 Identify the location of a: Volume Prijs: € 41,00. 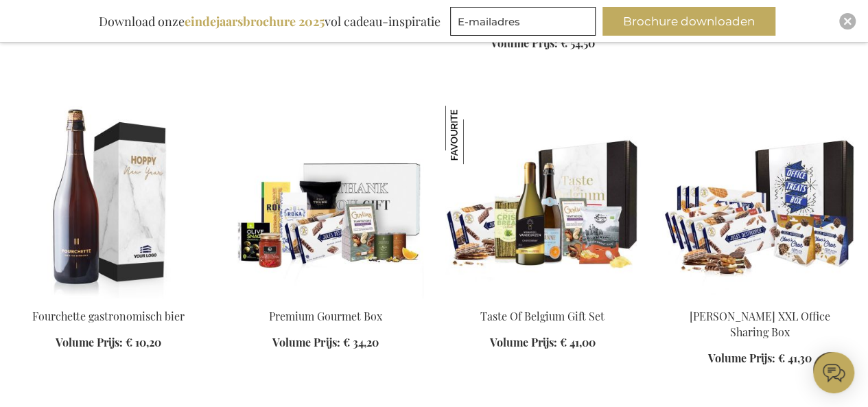
(543, 342).